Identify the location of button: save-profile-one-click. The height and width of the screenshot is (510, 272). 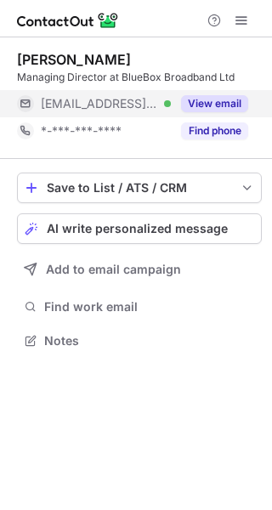
(139, 188).